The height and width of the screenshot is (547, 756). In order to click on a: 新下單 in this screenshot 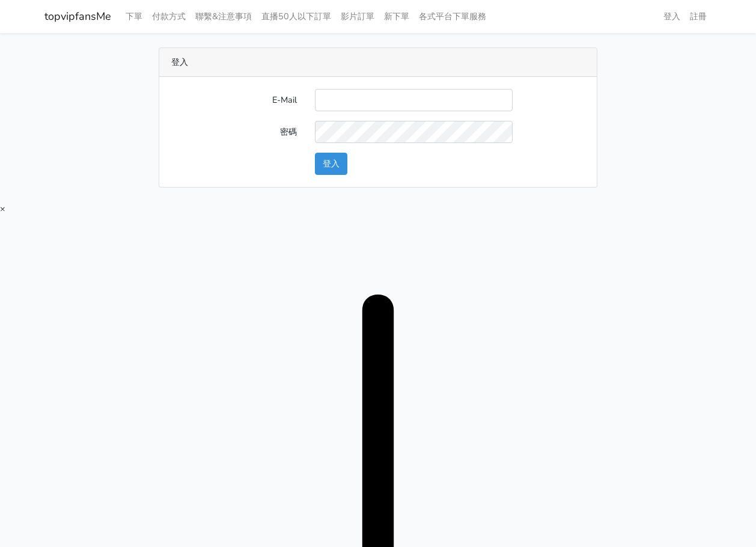, I will do `click(397, 16)`.